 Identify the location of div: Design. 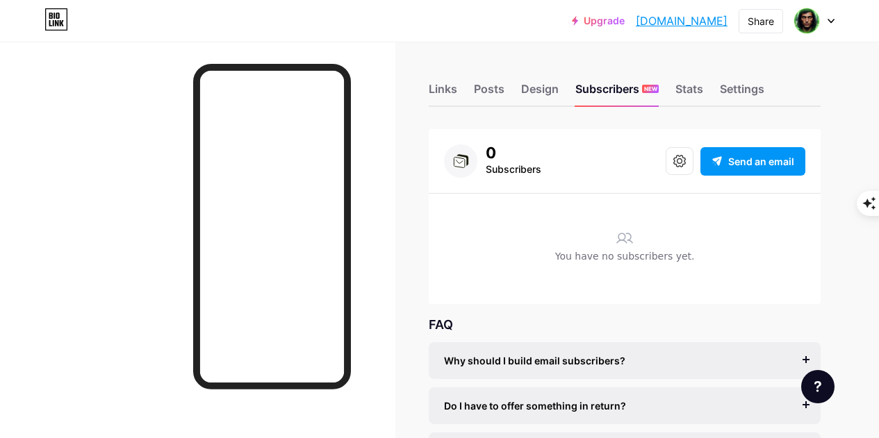
(540, 93).